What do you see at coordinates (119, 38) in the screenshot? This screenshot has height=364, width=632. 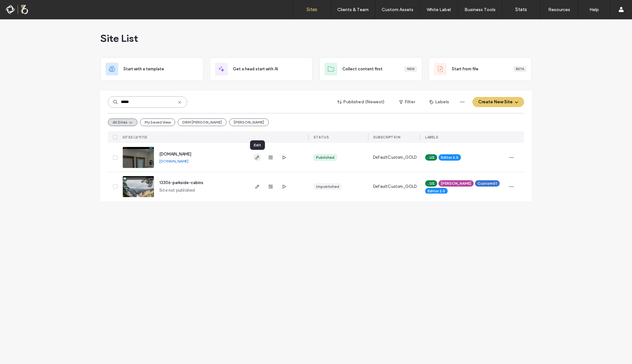 I see `span: Site List` at bounding box center [119, 38].